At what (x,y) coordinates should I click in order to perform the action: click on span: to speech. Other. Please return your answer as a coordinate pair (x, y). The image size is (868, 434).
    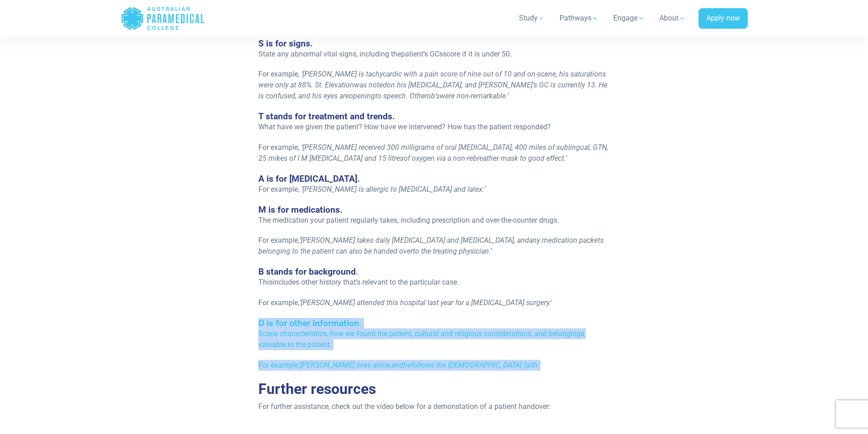
    Looking at the image, I should click on (401, 96).